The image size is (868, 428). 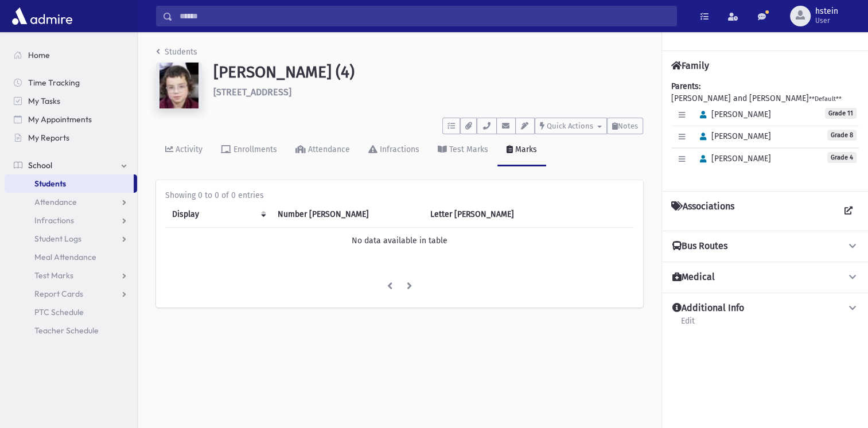 What do you see at coordinates (183, 150) in the screenshot?
I see `a: Activity` at bounding box center [183, 150].